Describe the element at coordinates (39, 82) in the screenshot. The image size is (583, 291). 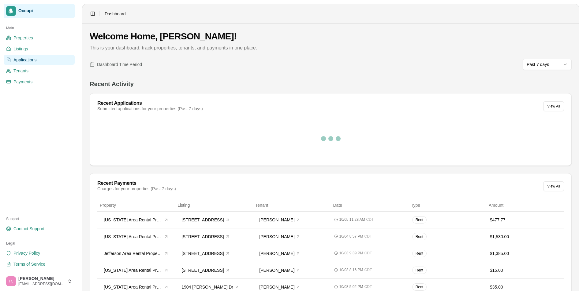
I see `a: Payments` at that location.